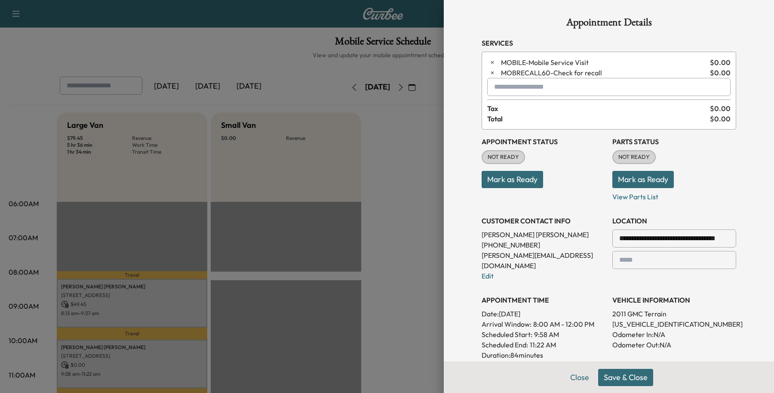 This screenshot has width=774, height=393. I want to click on p: Odometer Out: N/A, so click(674, 345).